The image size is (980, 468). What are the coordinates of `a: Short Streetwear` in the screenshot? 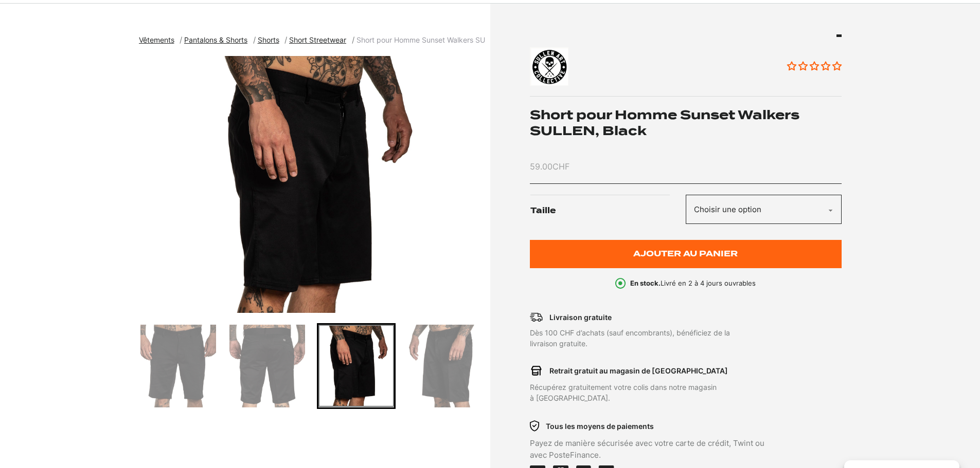 It's located at (321, 39).